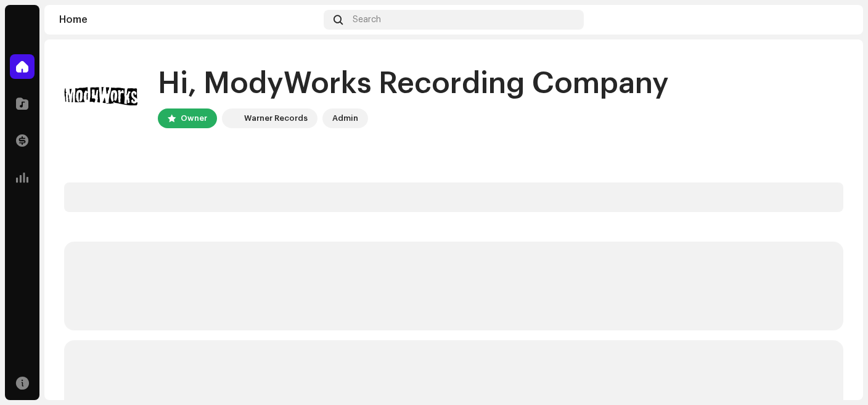 This screenshot has width=868, height=405. What do you see at coordinates (188, 20) in the screenshot?
I see `div: Home` at bounding box center [188, 20].